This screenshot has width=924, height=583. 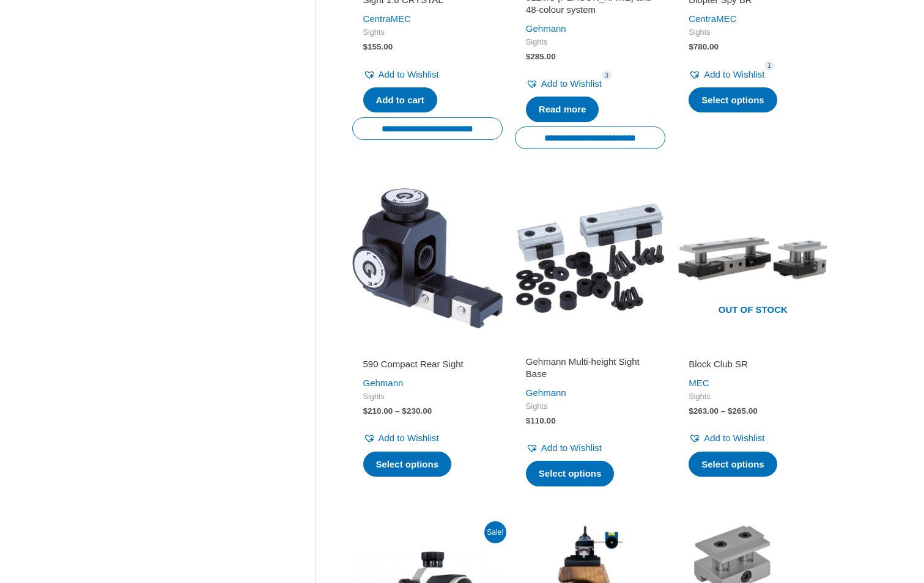 What do you see at coordinates (753, 364) in the screenshot?
I see `h2: Block Club SR` at bounding box center [753, 364].